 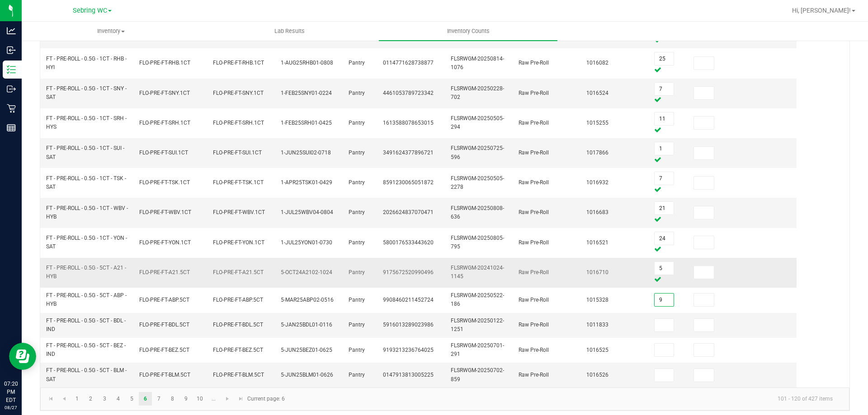 What do you see at coordinates (87, 300) in the screenshot?
I see `span: FT - PRE-ROLL - 0.5G - 5CT - ABP - HYB` at bounding box center [87, 300].